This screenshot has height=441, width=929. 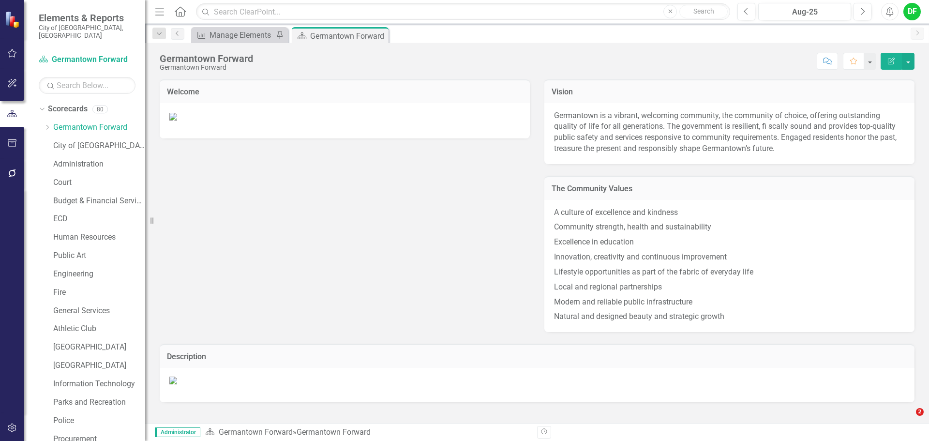 I want to click on a: ECD, so click(x=99, y=219).